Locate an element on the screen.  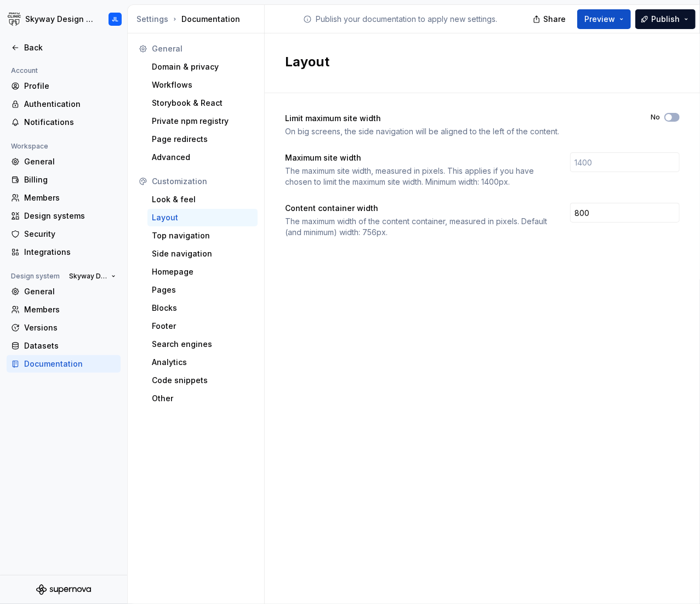
a: Security is located at coordinates (63, 234).